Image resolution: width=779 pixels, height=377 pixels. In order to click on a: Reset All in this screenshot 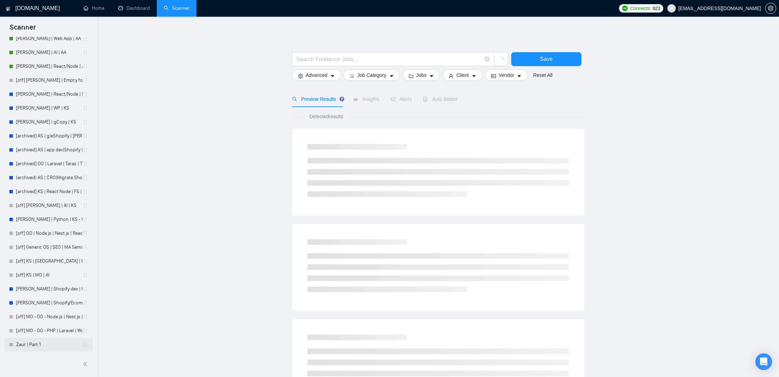, I will do `click(542, 75)`.